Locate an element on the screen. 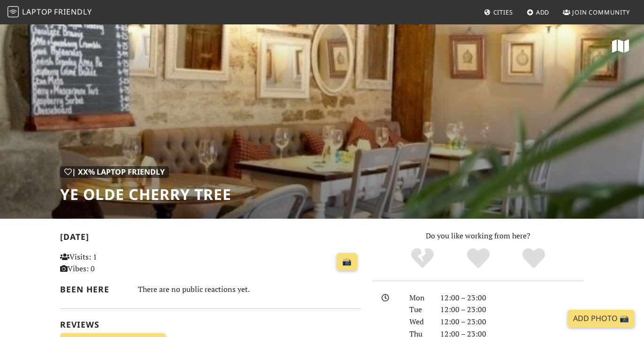 This screenshot has width=644, height=337. div: Yes is located at coordinates (478, 259).